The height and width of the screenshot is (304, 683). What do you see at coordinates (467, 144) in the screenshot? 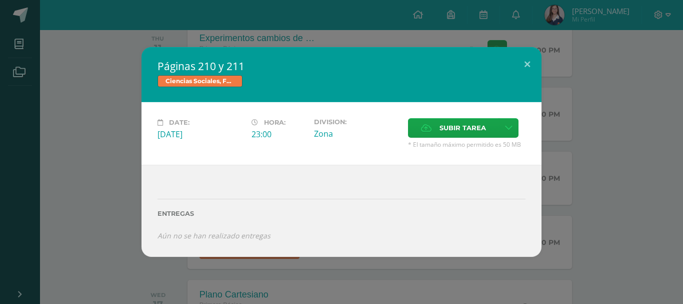
I see `span: * El tamaño máximo permitido es 50 MB` at bounding box center [467, 144].